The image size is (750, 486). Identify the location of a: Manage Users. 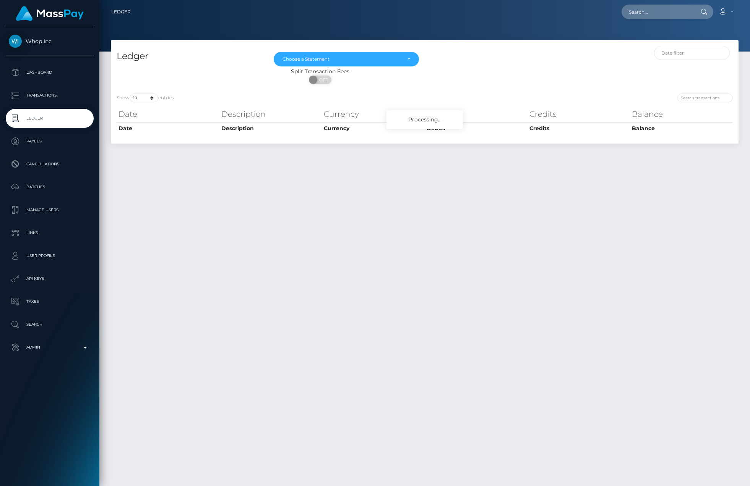
(50, 210).